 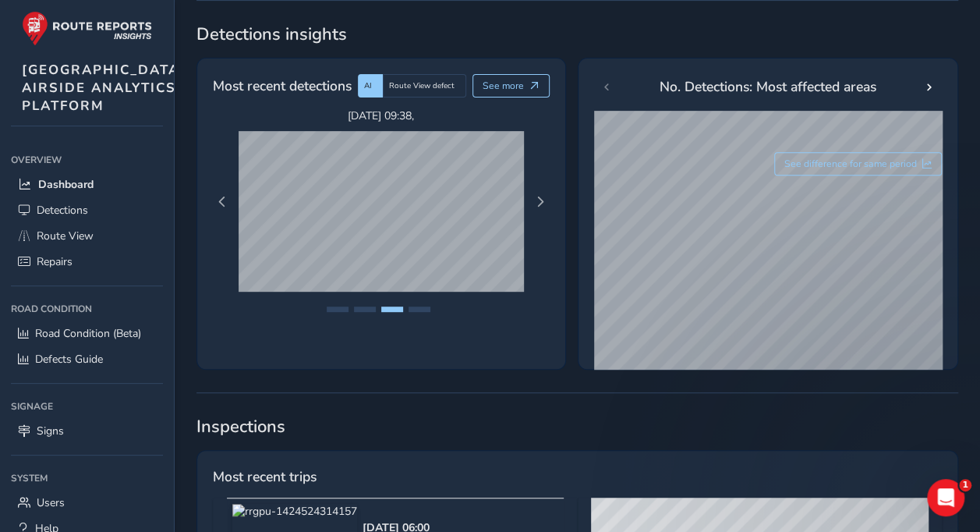 I want to click on span: No. Detections: Most affected areas, so click(x=768, y=87).